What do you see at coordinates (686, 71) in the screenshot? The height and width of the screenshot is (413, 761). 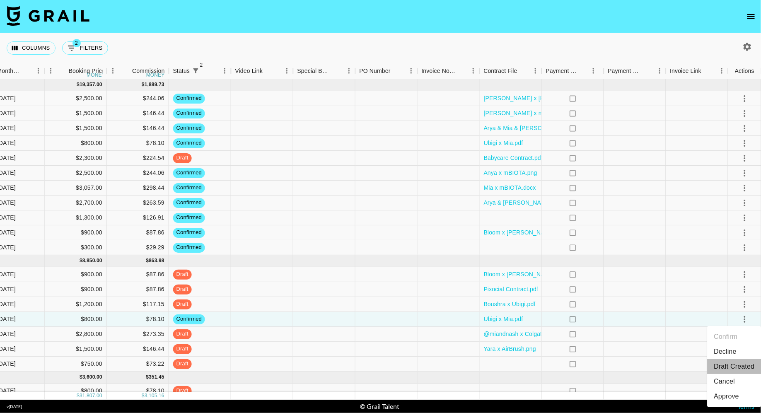 I see `div: Invoice Link` at bounding box center [686, 71].